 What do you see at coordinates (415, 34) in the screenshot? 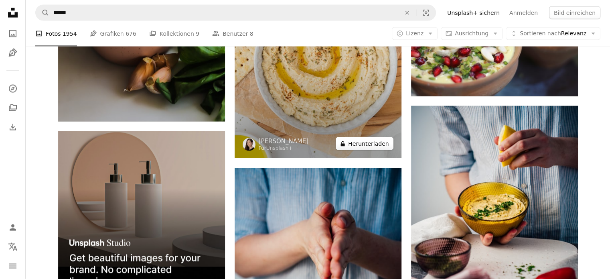
I see `button: Lizenz` at bounding box center [415, 34].